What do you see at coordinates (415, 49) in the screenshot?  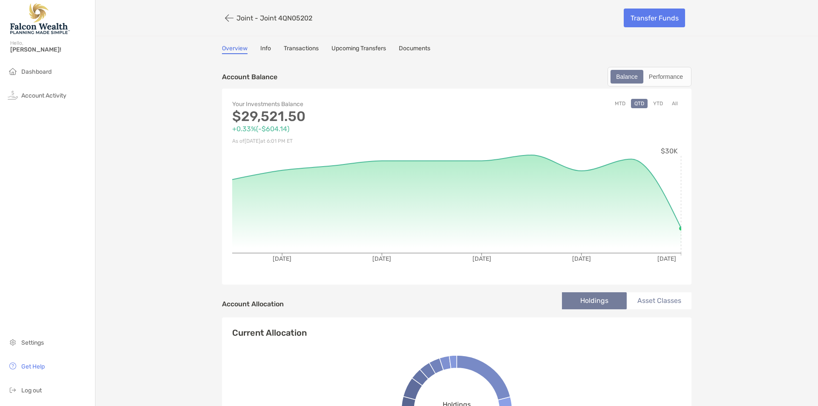 I see `a: Documents` at bounding box center [415, 49].